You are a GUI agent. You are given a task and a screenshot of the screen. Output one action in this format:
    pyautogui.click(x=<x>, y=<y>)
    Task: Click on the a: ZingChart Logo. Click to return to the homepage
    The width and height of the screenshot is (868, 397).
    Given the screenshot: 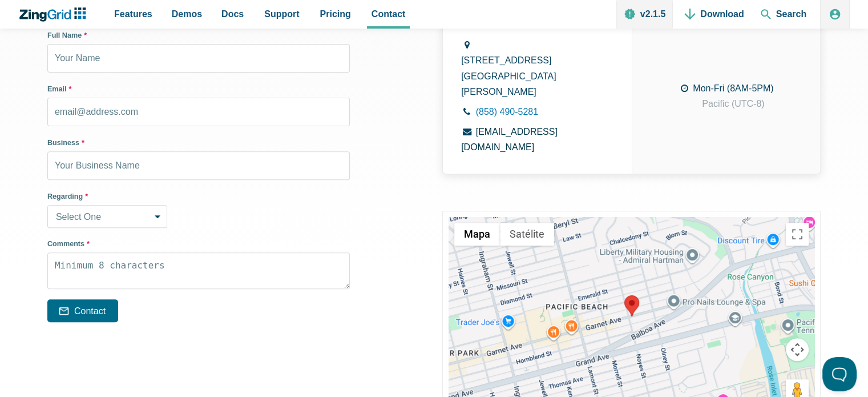 What is the action you would take?
    pyautogui.click(x=55, y=14)
    